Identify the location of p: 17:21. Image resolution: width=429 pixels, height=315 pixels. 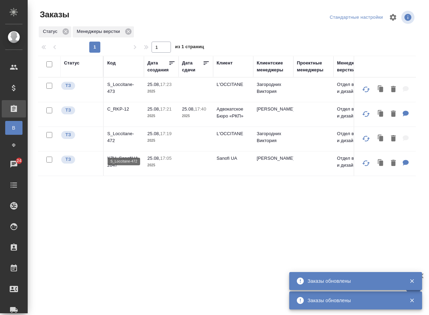
(166, 109).